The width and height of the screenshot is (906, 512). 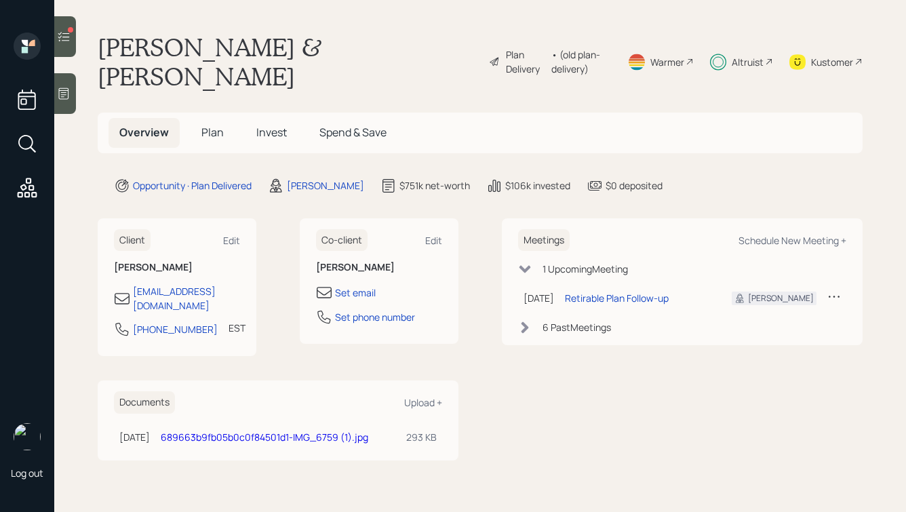 I want to click on div: 1 Upcoming Meeting, so click(x=585, y=268).